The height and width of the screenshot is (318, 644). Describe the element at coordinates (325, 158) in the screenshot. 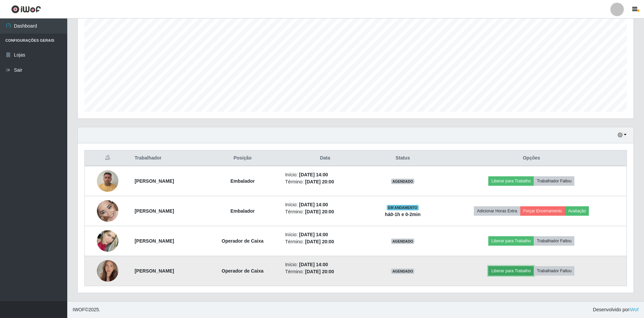

I see `th: Data` at that location.